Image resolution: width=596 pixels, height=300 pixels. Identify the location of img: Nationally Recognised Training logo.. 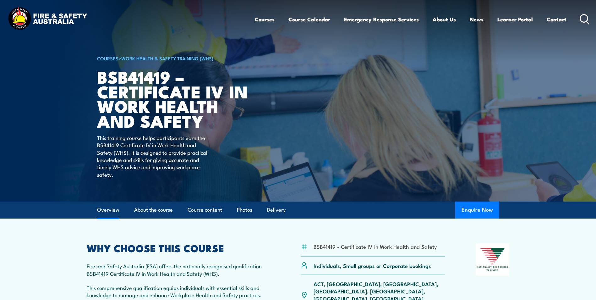
(492, 259).